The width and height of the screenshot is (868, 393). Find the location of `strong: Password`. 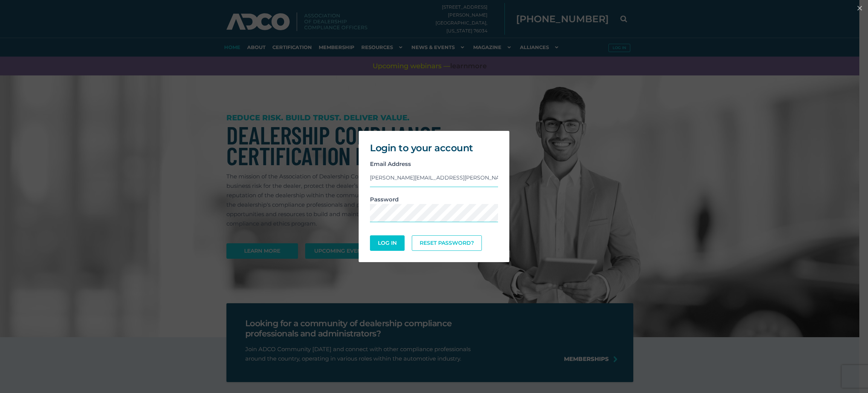

strong: Password is located at coordinates (384, 199).